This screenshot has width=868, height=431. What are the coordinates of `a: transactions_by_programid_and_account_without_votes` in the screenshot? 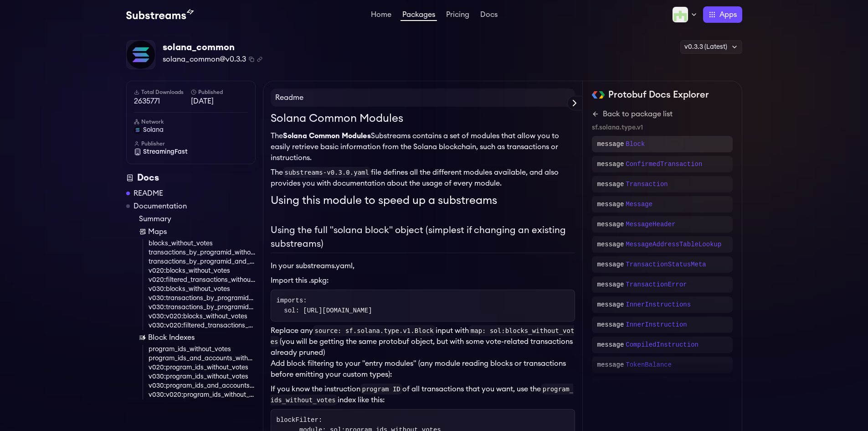 It's located at (202, 262).